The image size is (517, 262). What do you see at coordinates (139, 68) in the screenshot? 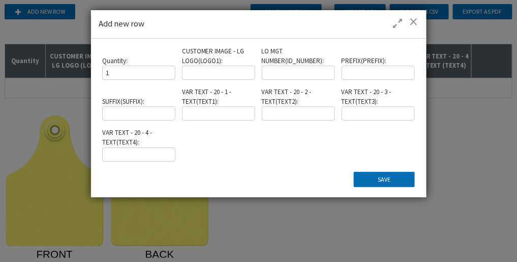
I see `div: Quantity :` at bounding box center [139, 68].